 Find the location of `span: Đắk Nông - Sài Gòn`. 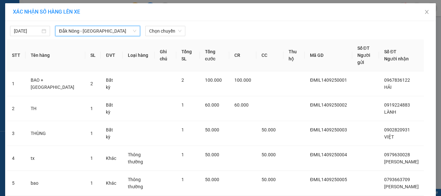

span: Đắk Nông - Sài Gòn is located at coordinates (97, 31).